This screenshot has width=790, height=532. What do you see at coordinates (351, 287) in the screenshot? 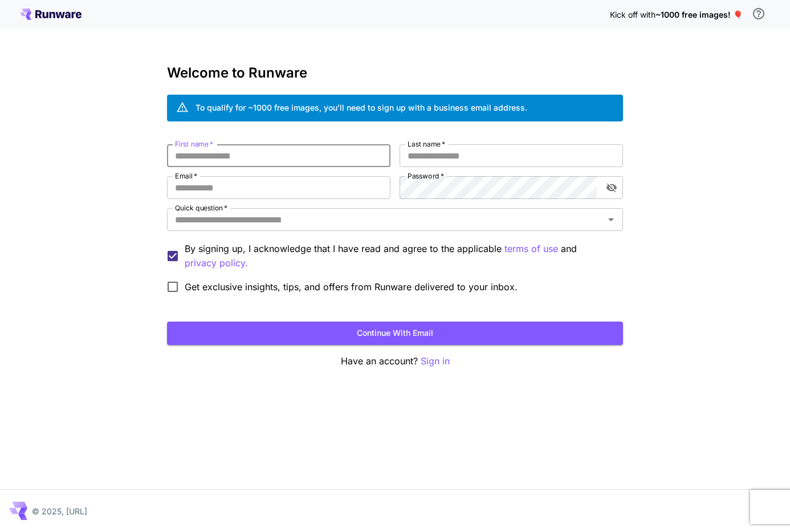
I see `span: Get exclusive insights, tips, and offers from Runware delivered to your inbox.` at bounding box center [351, 287].